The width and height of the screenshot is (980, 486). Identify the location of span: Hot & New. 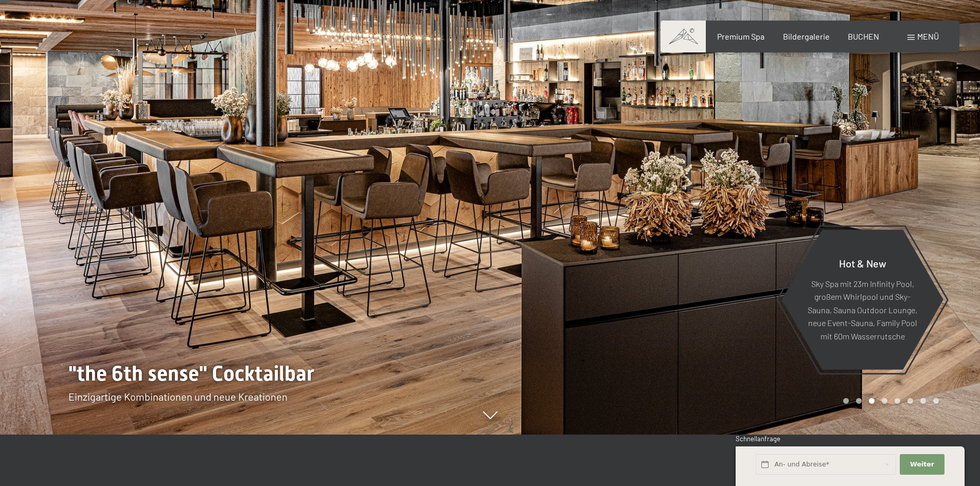
(862, 263).